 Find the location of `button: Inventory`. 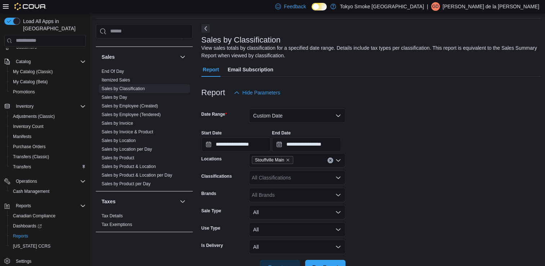

button: Inventory is located at coordinates (45, 106).